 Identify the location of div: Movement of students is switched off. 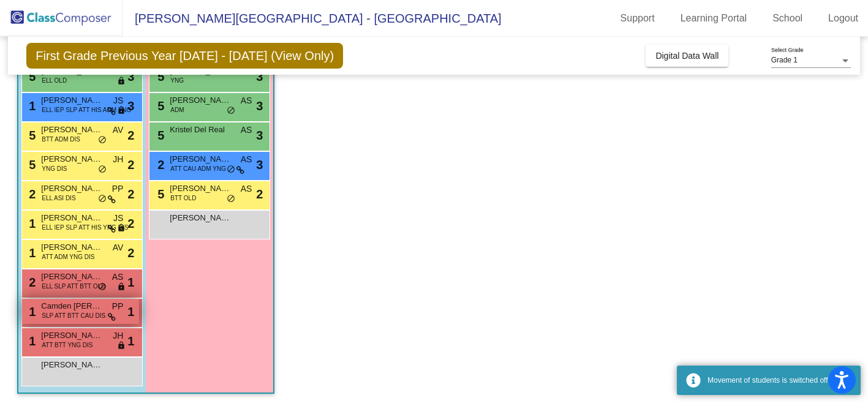
(779, 381).